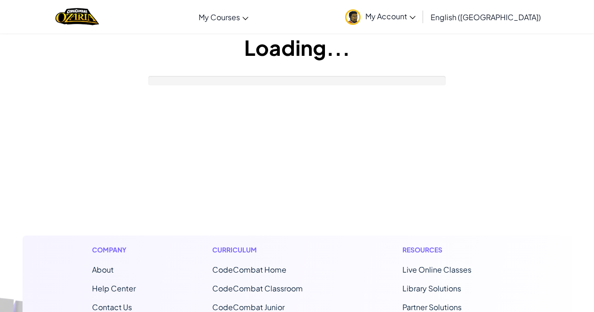  I want to click on a: My Courses, so click(224, 17).